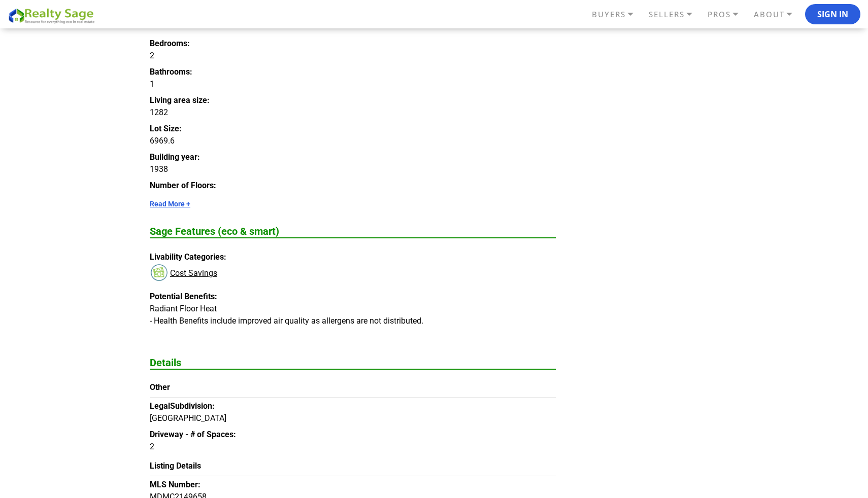 This screenshot has width=868, height=498. Describe the element at coordinates (353, 72) in the screenshot. I see `dt: Bathrooms:` at that location.